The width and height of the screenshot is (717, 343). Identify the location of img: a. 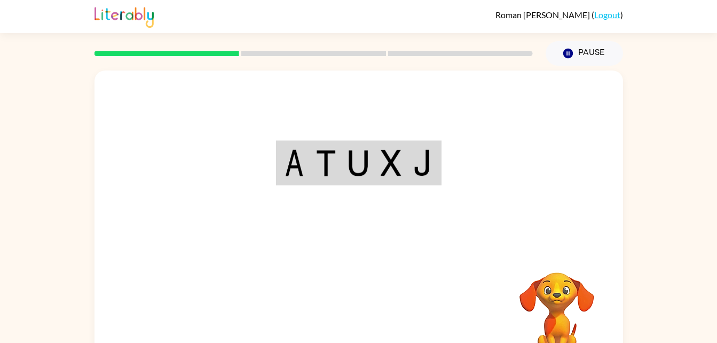
(294, 163).